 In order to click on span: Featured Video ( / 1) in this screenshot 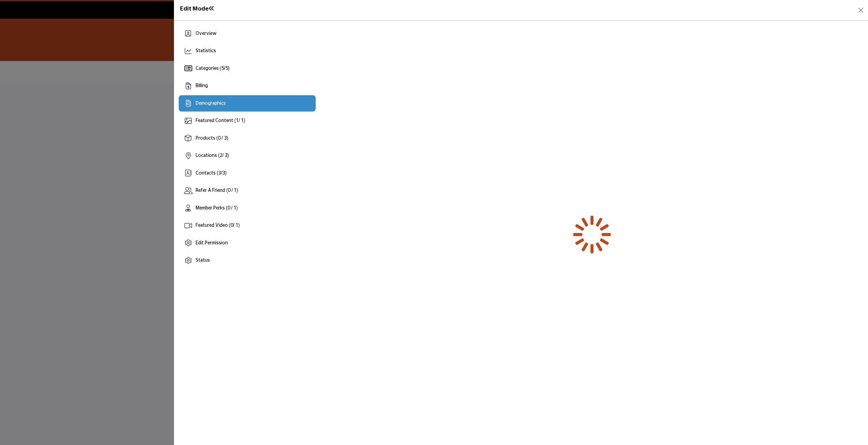, I will do `click(218, 225)`.